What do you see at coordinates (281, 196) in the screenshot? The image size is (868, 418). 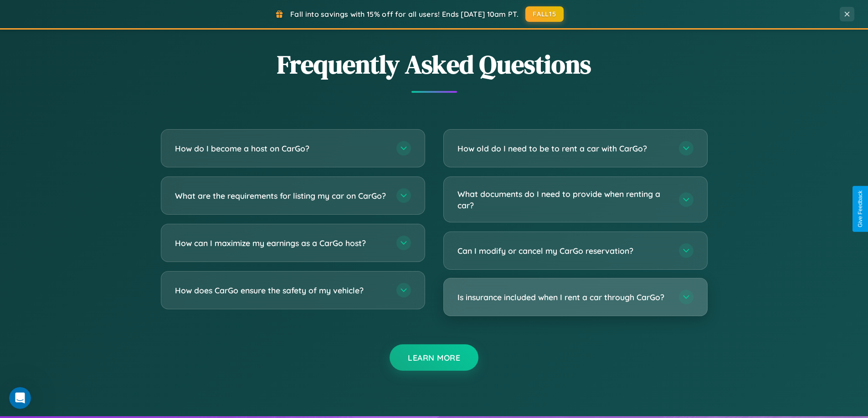 I see `h3: What are the requirements for listing my car on CarGo?` at bounding box center [281, 196].